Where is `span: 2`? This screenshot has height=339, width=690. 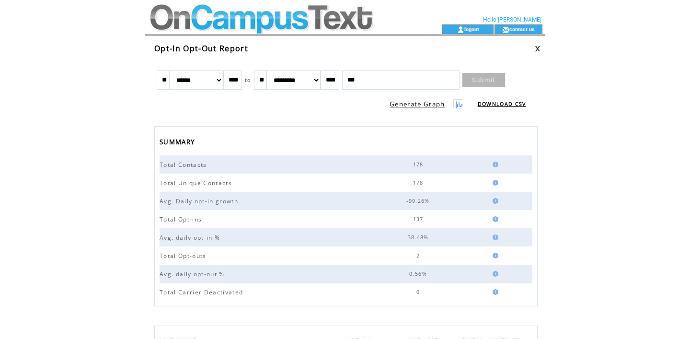 span: 2 is located at coordinates (419, 255).